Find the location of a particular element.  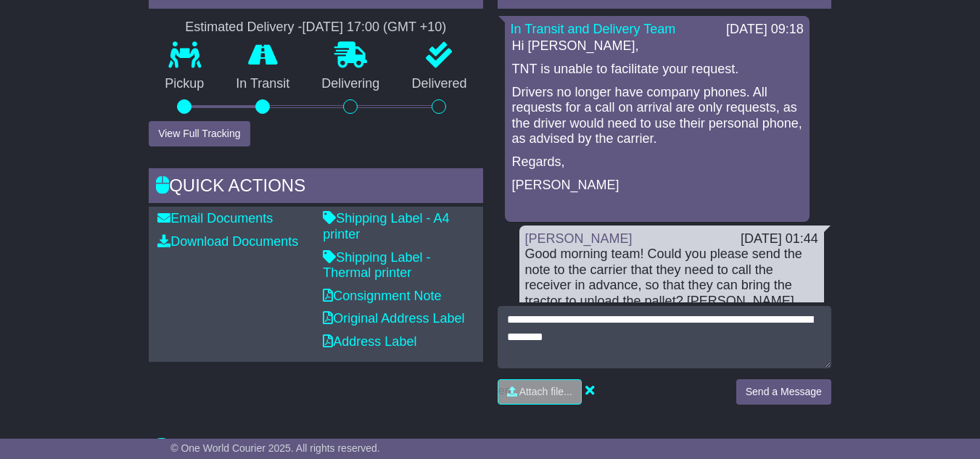

button: View Full Tracking is located at coordinates (199, 133).